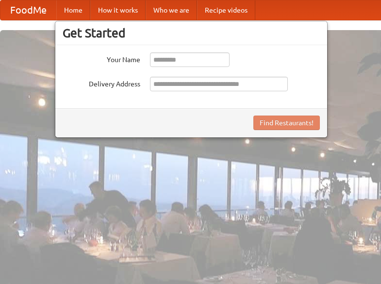 The width and height of the screenshot is (381, 284). Describe the element at coordinates (191, 33) in the screenshot. I see `h3: Get Started` at that location.